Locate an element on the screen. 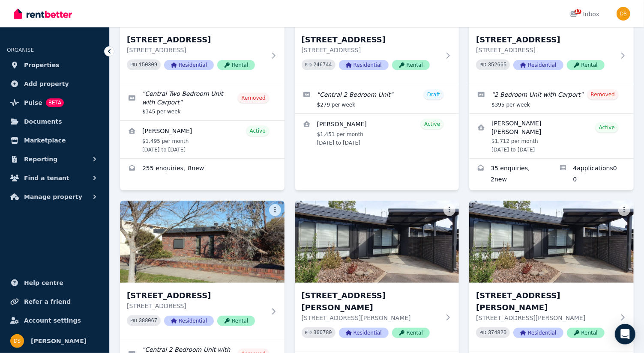 Image resolution: width=644 pixels, height=353 pixels. a: Applications for 2/61 Balaclava Rd, Shepparton is located at coordinates (592, 175).